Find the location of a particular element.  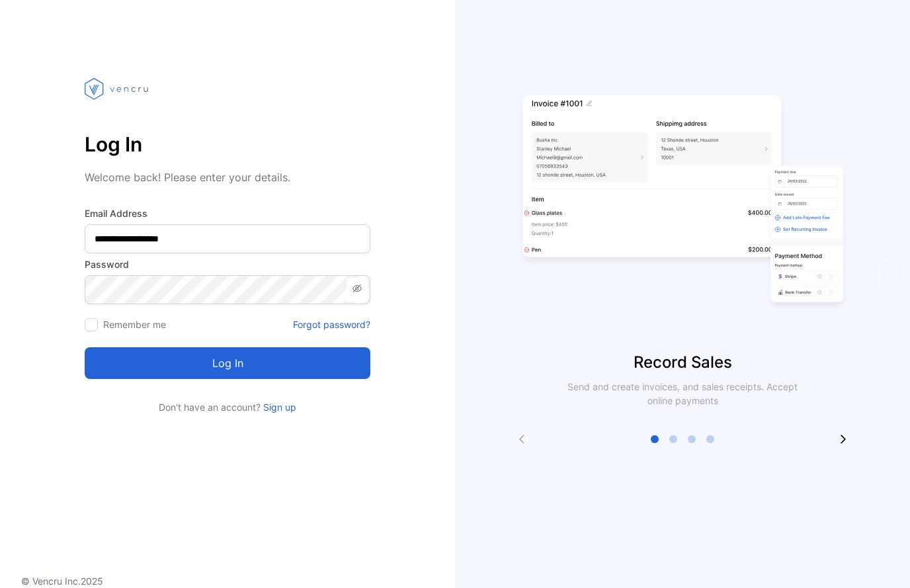

a: Sign up is located at coordinates (279, 406).